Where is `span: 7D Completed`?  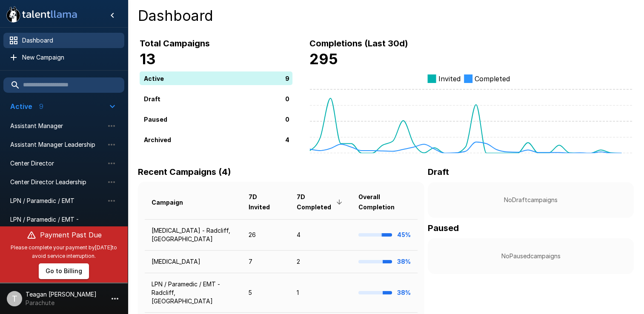 span: 7D Completed is located at coordinates (321, 202).